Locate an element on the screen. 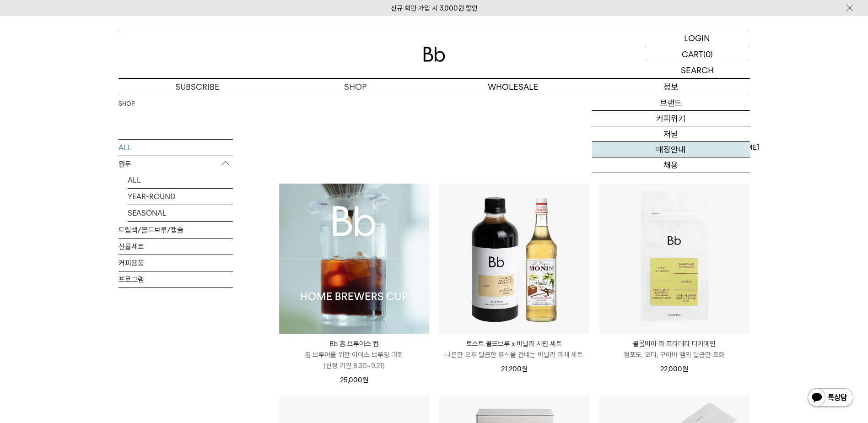  a: 프로그램 is located at coordinates (176, 279).